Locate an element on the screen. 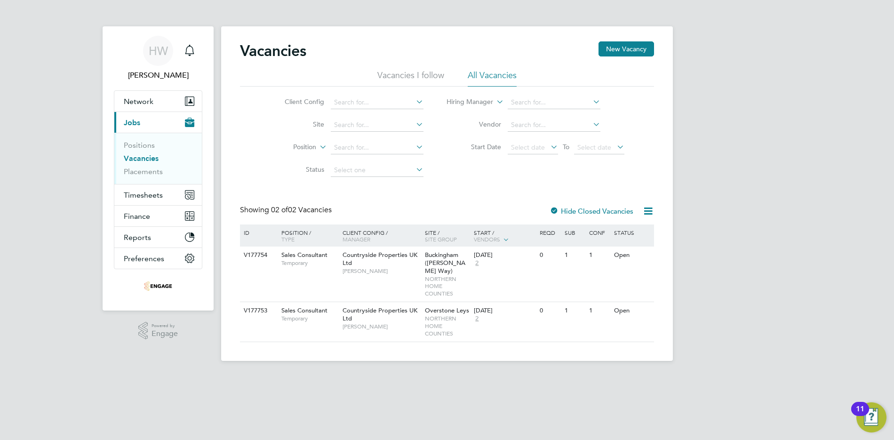 This screenshot has width=894, height=440. div: Reqd is located at coordinates (550, 233).